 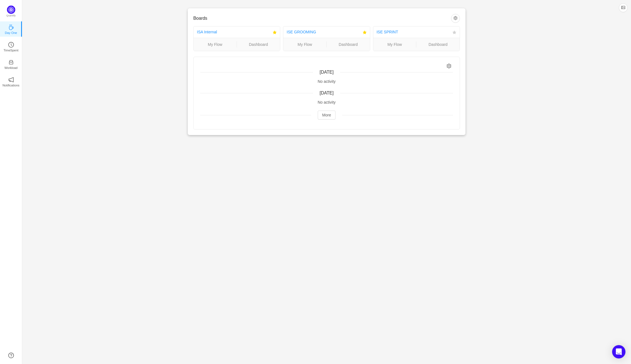 I want to click on p: Workload, so click(x=11, y=68).